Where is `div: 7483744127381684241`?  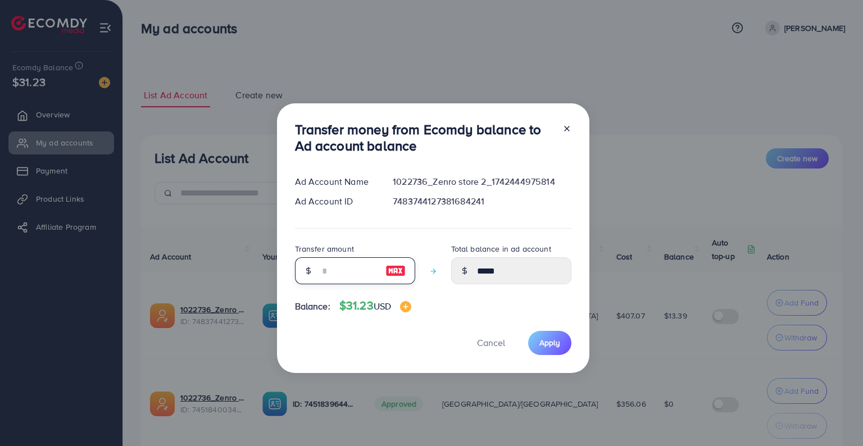 div: 7483744127381684241 is located at coordinates (481, 201).